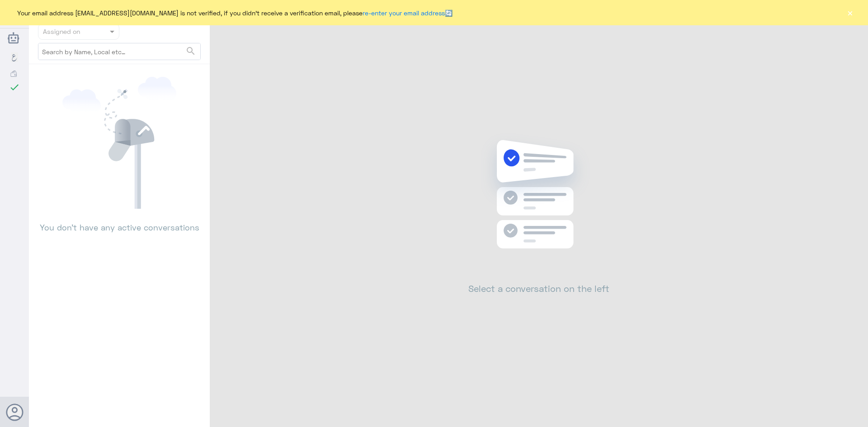  I want to click on i: check, so click(14, 88).